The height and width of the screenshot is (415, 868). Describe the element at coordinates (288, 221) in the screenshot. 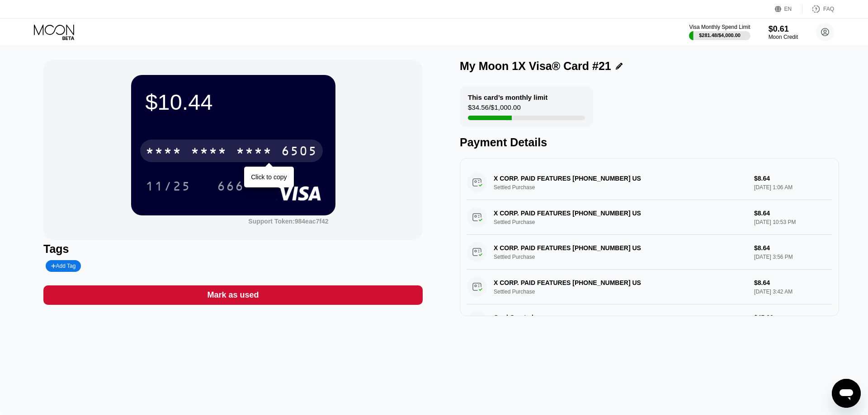

I see `div: Support Token: 984eac7f42` at that location.